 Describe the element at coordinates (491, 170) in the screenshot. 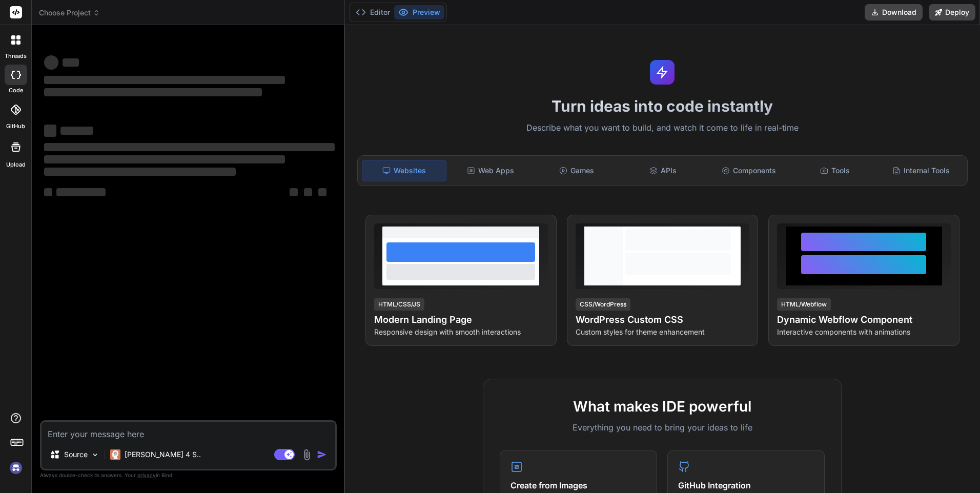

I see `div: Web Apps` at that location.